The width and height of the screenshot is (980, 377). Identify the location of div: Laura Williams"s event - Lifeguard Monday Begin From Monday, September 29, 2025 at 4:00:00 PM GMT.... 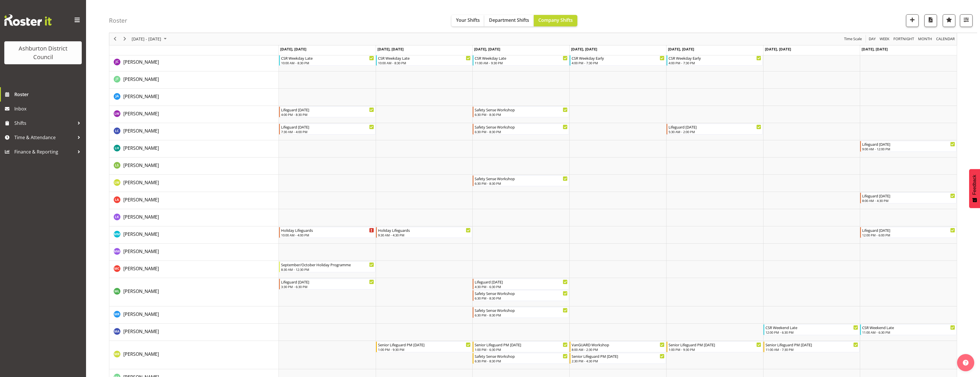
(327, 112).